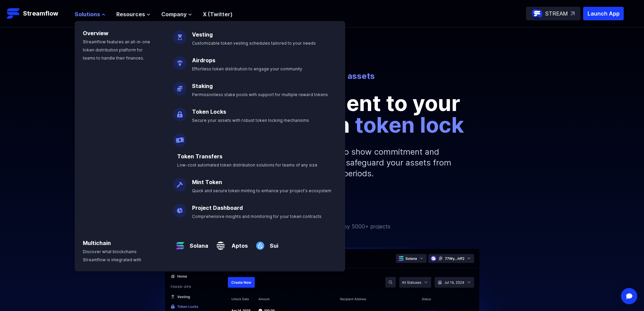  Describe the element at coordinates (247, 69) in the screenshot. I see `span: Effortless token distribution to engage your community` at that location.